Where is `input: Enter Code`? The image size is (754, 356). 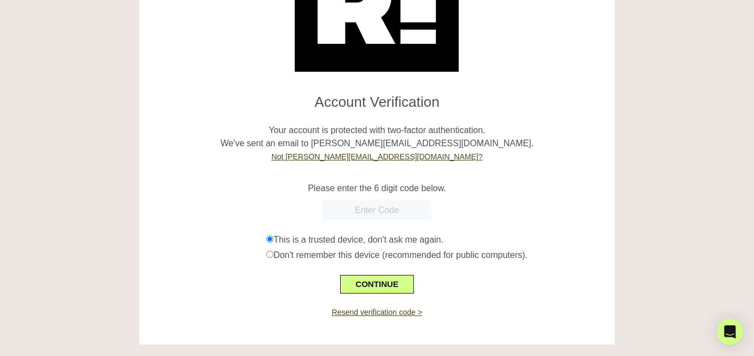 input: Enter Code is located at coordinates (377, 210).